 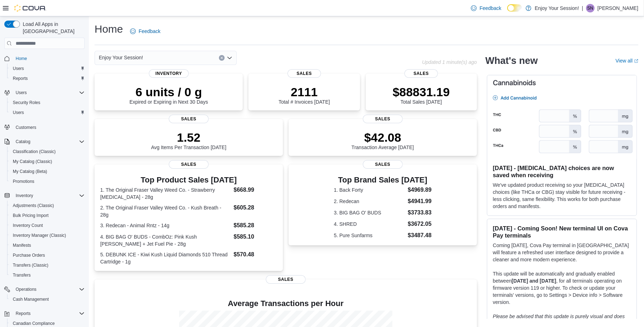 What do you see at coordinates (47, 299) in the screenshot?
I see `button: Cash Management` at bounding box center [47, 299].